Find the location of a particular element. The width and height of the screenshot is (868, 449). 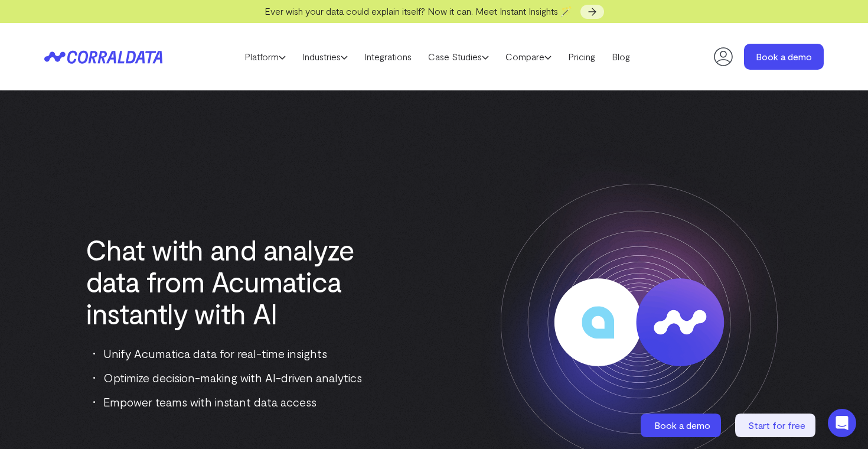

a: Integrations is located at coordinates (388, 57).